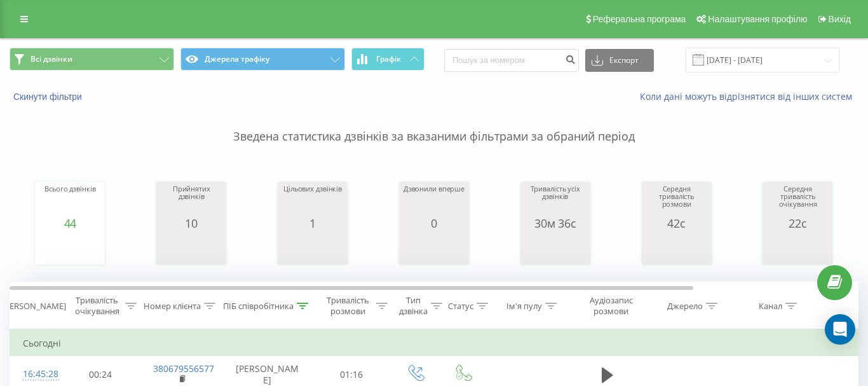 Image resolution: width=868 pixels, height=386 pixels. Describe the element at coordinates (184, 369) in the screenshot. I see `a: 380679556577` at that location.